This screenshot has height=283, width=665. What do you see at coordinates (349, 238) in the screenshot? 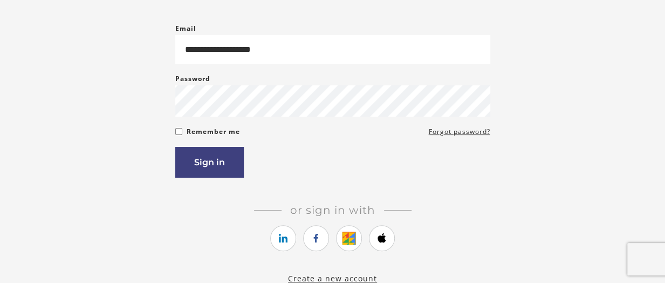
I see `a: https://courses.thinkific.com/users/auth/google?ss%5Breferral%5D=&ss%5Buser_return_to%5D=&ss%5Bvi...` at bounding box center [349, 238].